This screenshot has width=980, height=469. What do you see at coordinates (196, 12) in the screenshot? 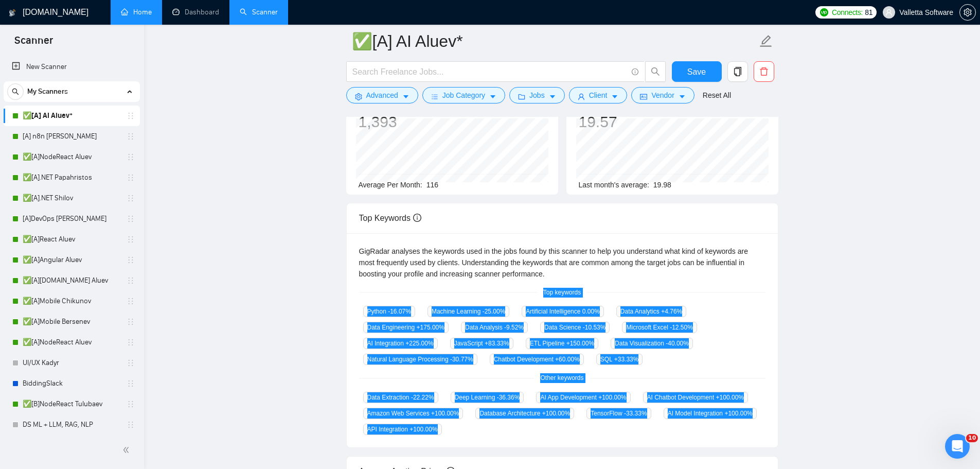
I see `a: dashboardDashboard` at bounding box center [196, 12].